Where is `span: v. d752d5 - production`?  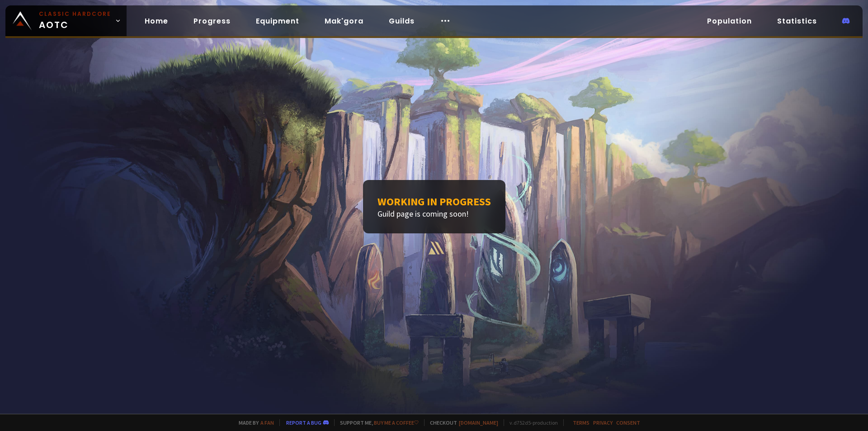
span: v. d752d5 - production is located at coordinates (531, 422).